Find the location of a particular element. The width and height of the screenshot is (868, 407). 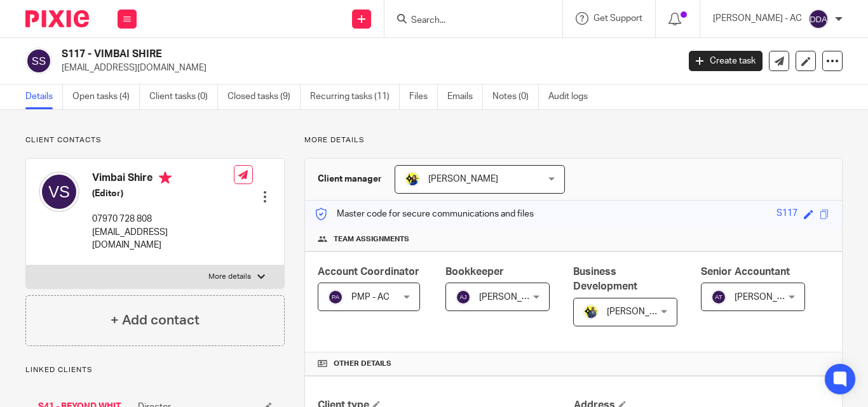

input: Search is located at coordinates (467, 21).